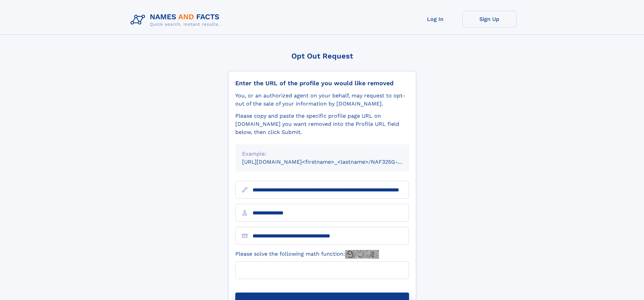 The image size is (644, 300). I want to click on img: Logo Names and Facts, so click(177, 20).